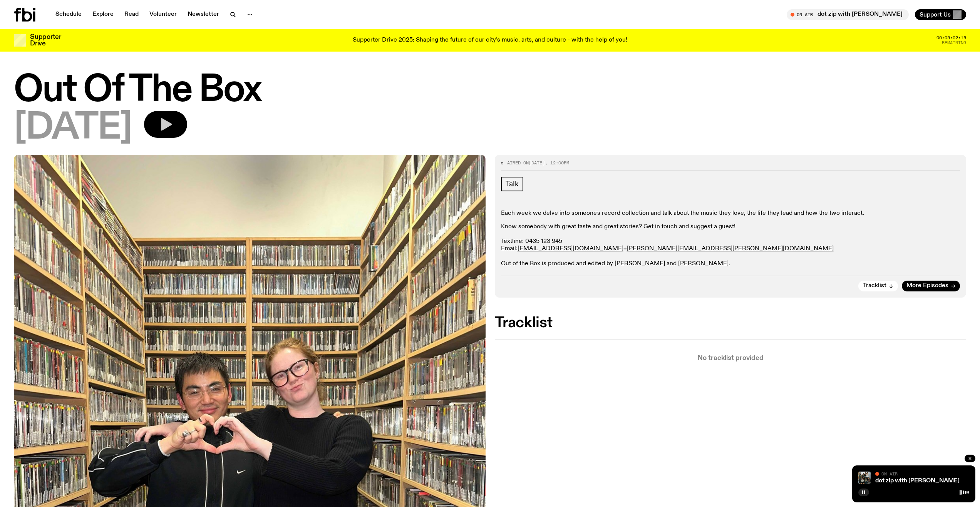 This screenshot has height=507, width=980. What do you see at coordinates (731, 213) in the screenshot?
I see `p: Each week we delve into someone's record collection and talk about the music they love, the life ...` at bounding box center [731, 213].